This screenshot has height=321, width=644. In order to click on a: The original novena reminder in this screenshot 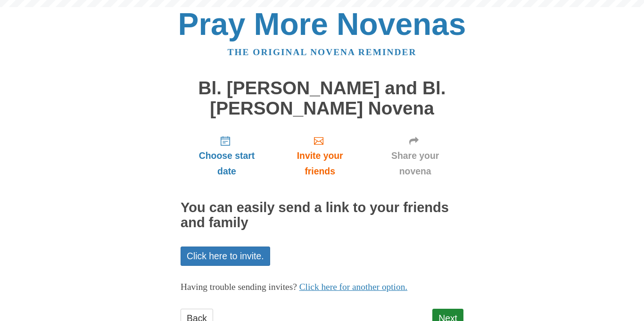, I will do `click(322, 52)`.